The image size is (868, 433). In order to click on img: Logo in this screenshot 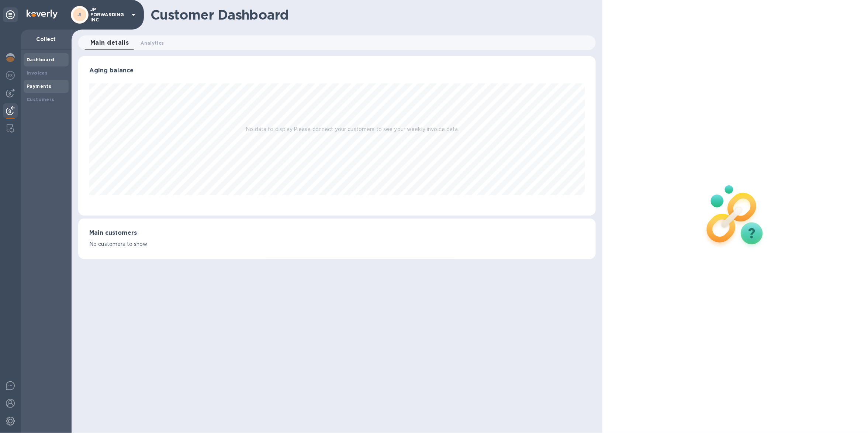, I will do `click(42, 14)`.